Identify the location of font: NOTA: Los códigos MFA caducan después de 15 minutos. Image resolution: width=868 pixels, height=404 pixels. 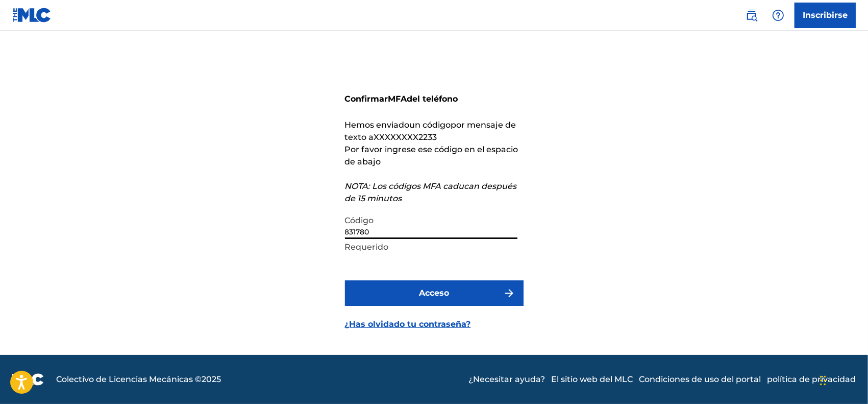
(431, 192).